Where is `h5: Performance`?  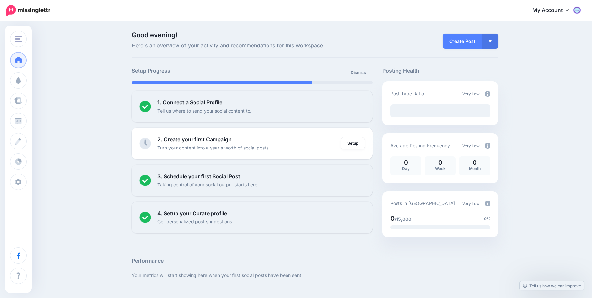 h5: Performance is located at coordinates (315, 261).